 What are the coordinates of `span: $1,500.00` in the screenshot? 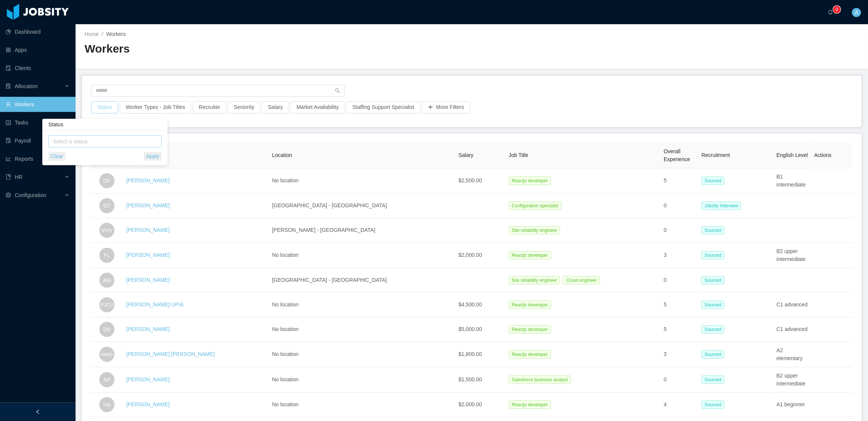 It's located at (470, 379).